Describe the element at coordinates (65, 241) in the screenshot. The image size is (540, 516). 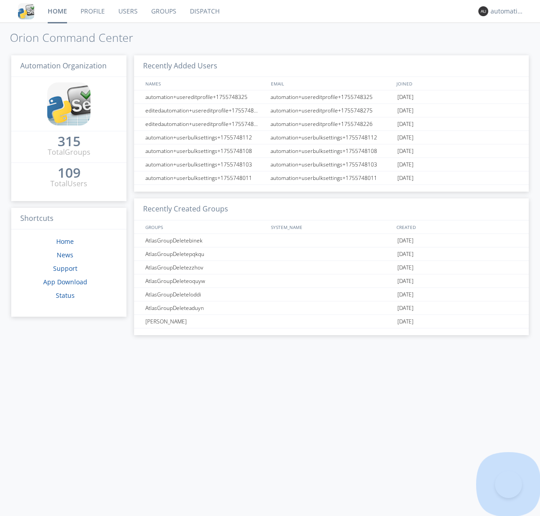
I see `a: Home` at that location.